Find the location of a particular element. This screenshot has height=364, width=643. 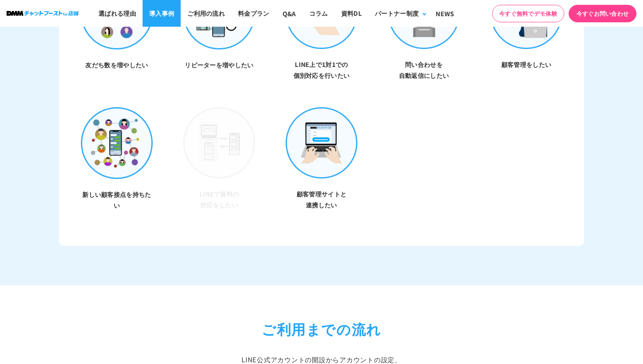

h3: LINEで資料の 対応をしたい is located at coordinates (219, 200).